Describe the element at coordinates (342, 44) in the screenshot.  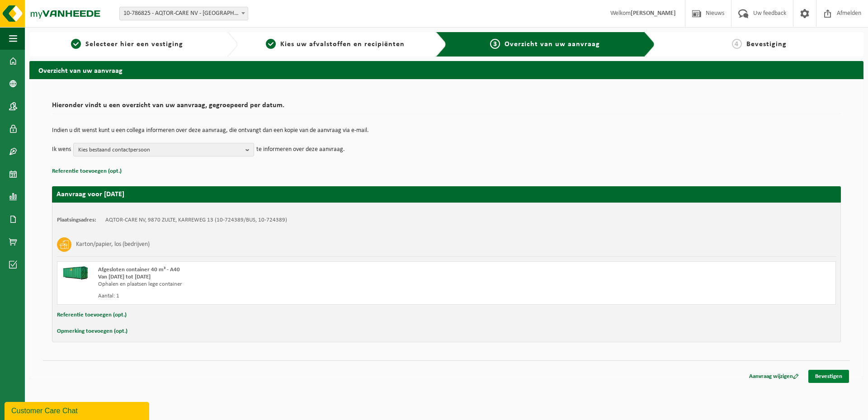
I see `span: Kies uw afvalstoffen en recipiënten` at that location.